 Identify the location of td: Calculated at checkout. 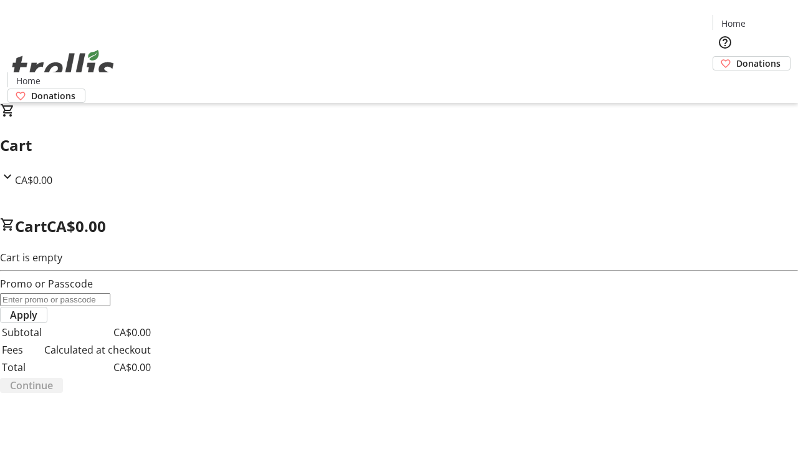
(97, 350).